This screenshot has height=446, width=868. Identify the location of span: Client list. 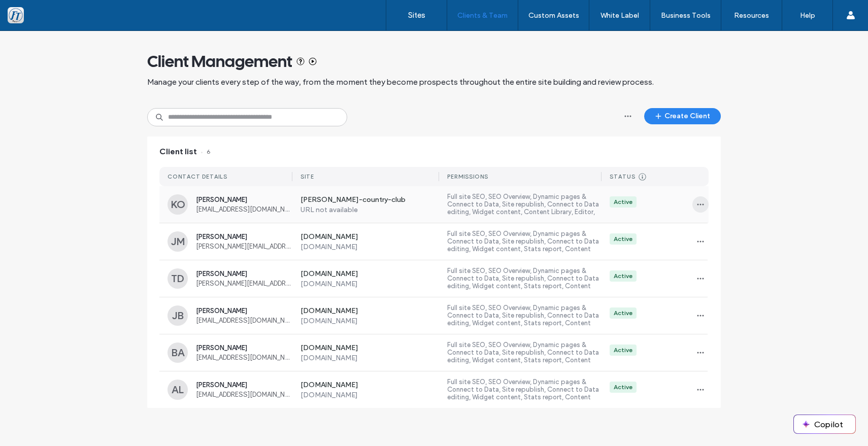
(178, 152).